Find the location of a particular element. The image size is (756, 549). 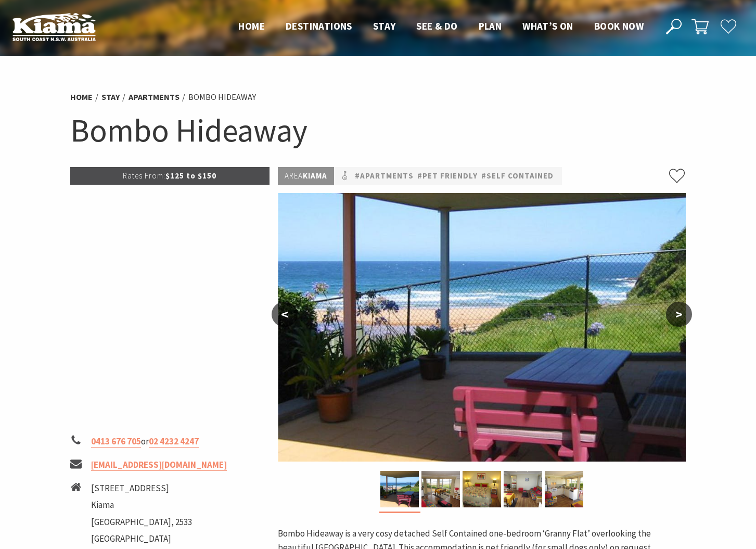

span: See & Do is located at coordinates (437, 26).